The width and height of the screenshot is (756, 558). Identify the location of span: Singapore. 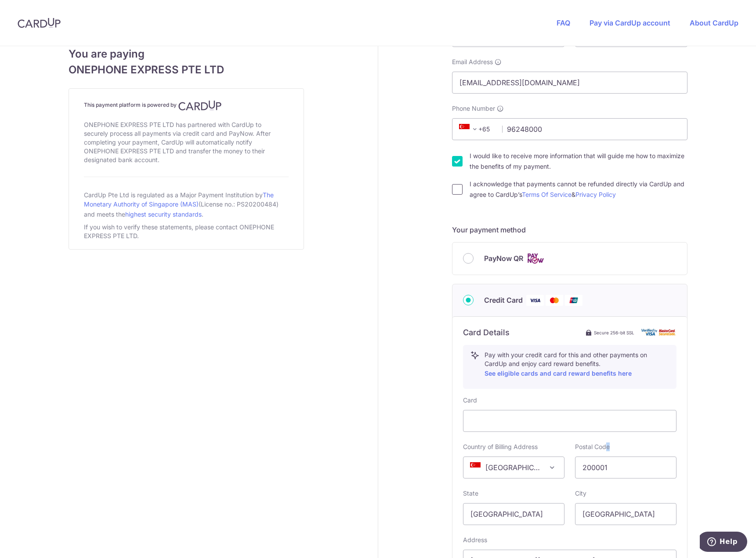
(513, 468).